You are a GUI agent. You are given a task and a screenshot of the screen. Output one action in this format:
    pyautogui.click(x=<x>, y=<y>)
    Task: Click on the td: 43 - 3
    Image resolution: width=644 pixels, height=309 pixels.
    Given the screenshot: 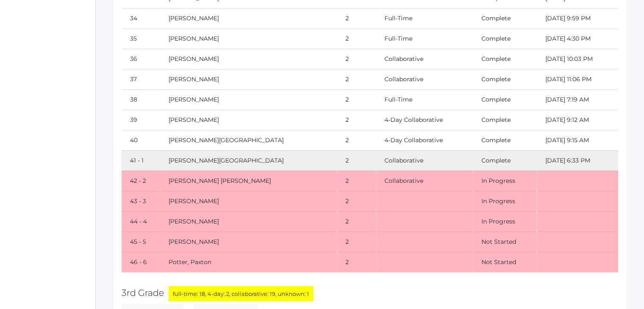 What is the action you would take?
    pyautogui.click(x=141, y=201)
    